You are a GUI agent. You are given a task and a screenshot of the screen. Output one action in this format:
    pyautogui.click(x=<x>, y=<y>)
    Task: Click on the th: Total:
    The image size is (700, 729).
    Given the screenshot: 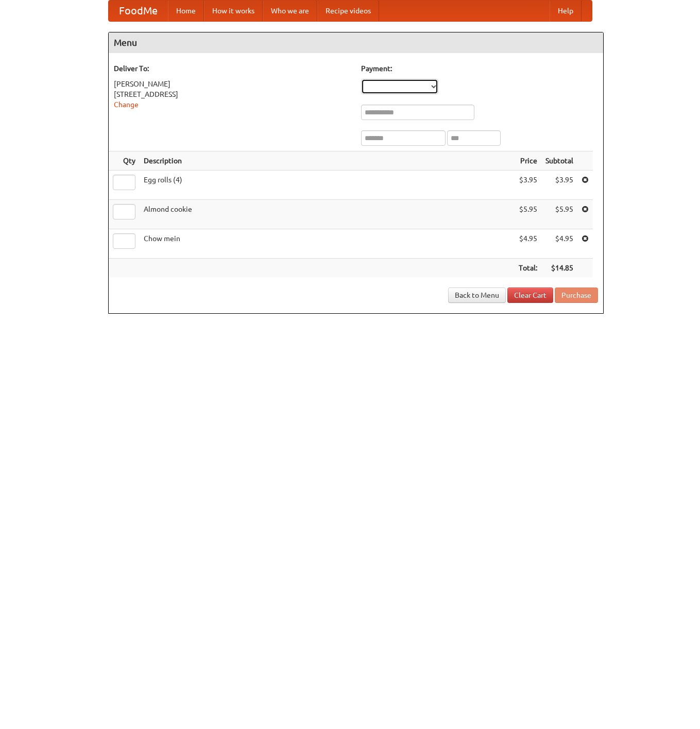 What is the action you would take?
    pyautogui.click(x=528, y=268)
    